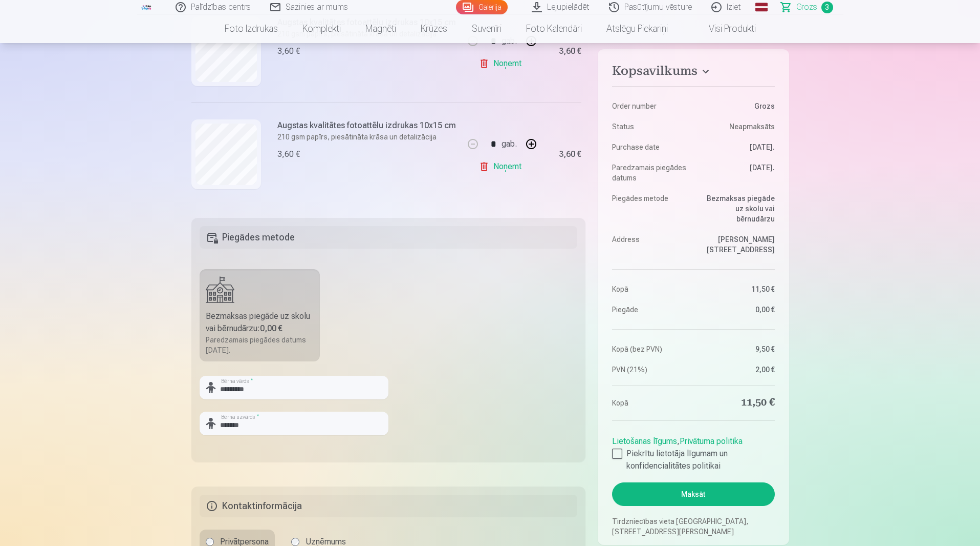 Image resolution: width=980 pixels, height=546 pixels. Describe the element at coordinates (644, 440) in the screenshot. I see `a: Lietošanas līgums` at that location.